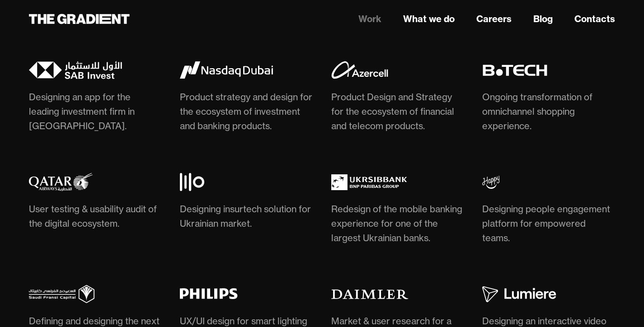 The width and height of the screenshot is (644, 327). I want to click on a: Designing insurtech solution for Ukrainian market., so click(246, 204).